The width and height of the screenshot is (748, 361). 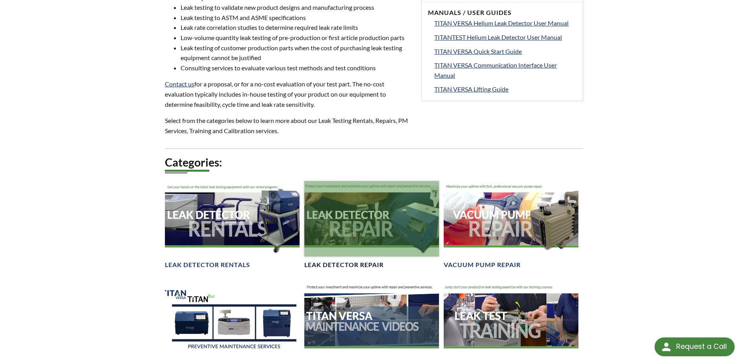 I want to click on h4: Leak Detector Rentals, so click(x=207, y=265).